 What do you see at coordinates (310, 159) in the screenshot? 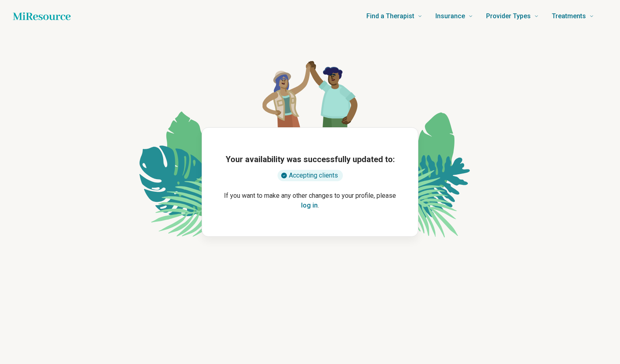
I see `h1: Your availability was successfully updated to:` at bounding box center [310, 159].